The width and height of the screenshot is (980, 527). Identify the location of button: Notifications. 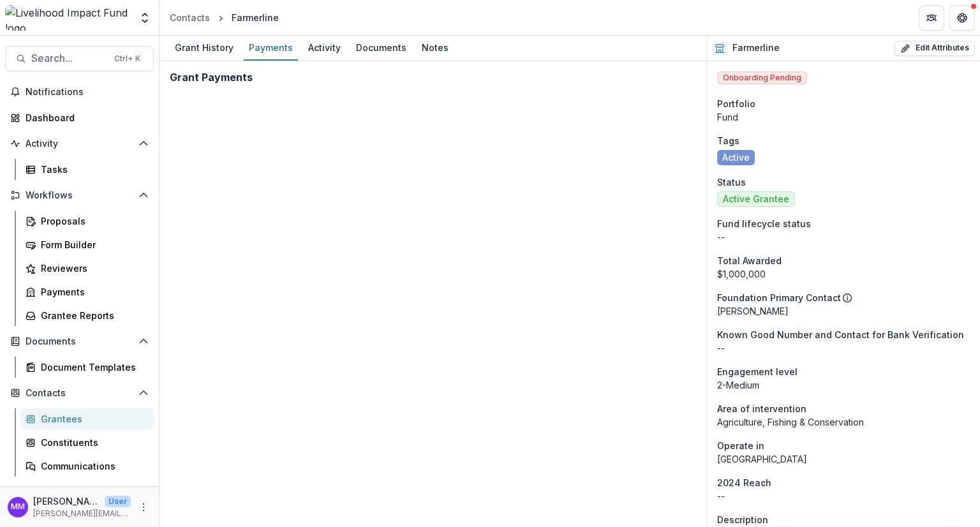
(79, 92).